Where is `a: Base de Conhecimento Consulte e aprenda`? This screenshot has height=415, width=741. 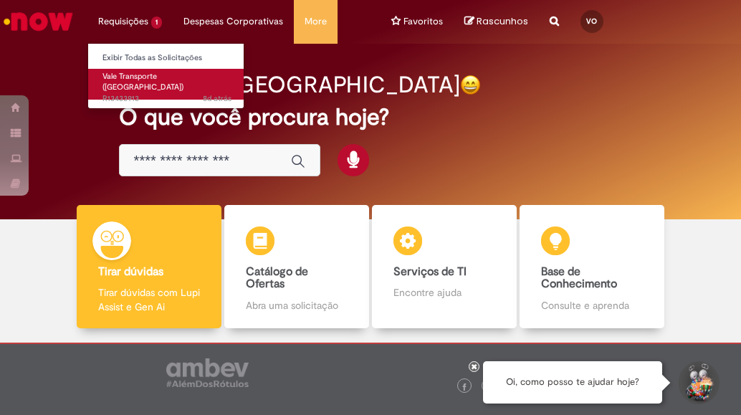 a: Base de Conhecimento Consulte e aprenda is located at coordinates (592, 266).